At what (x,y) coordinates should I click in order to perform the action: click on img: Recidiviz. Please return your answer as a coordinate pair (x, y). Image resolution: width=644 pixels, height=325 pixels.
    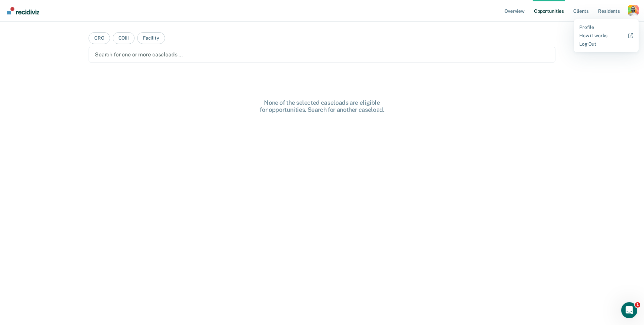
    Looking at the image, I should click on (23, 11).